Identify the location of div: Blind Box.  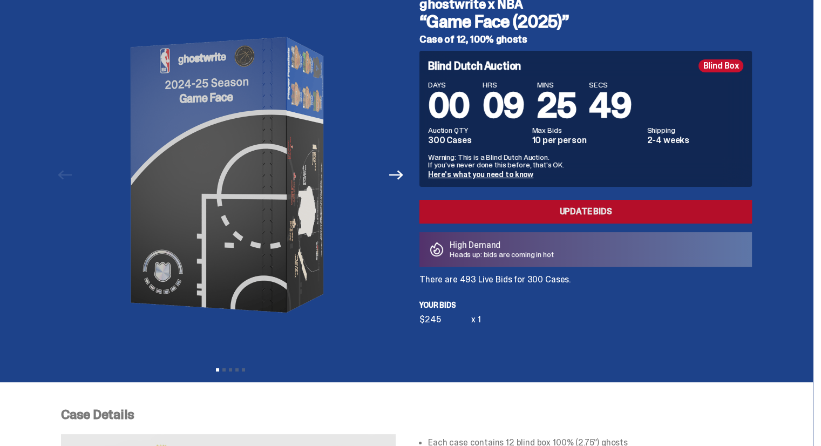
(721, 66).